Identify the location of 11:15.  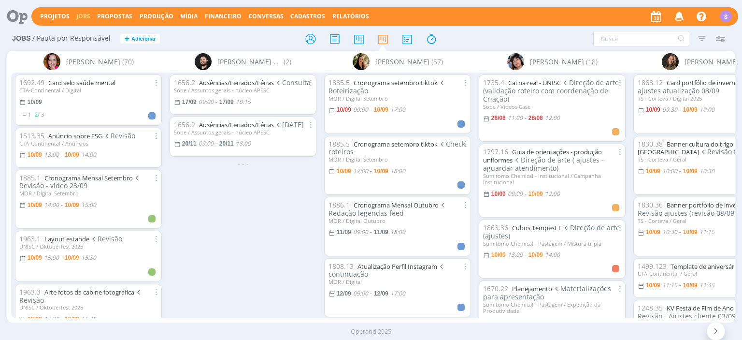
(707, 232).